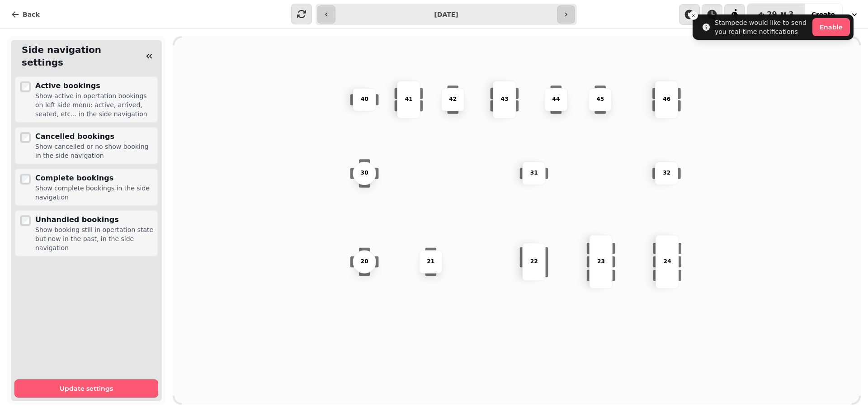 Image resolution: width=868 pixels, height=412 pixels. What do you see at coordinates (555, 99) in the screenshot?
I see `p: 44` at bounding box center [555, 99].